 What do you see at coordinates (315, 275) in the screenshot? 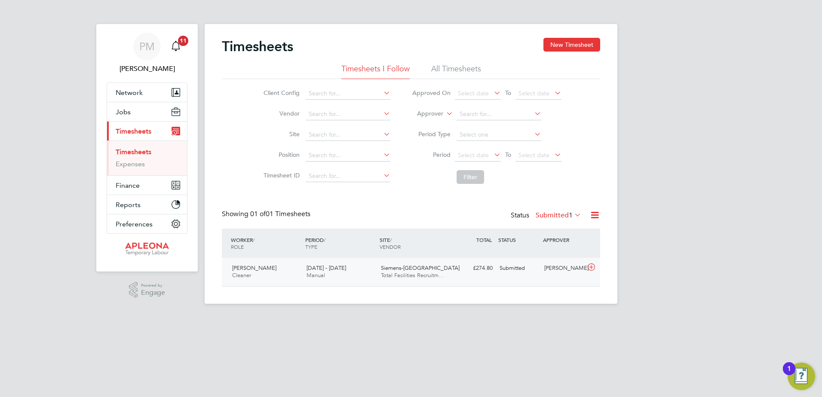
I see `span: Manual` at bounding box center [315, 275].